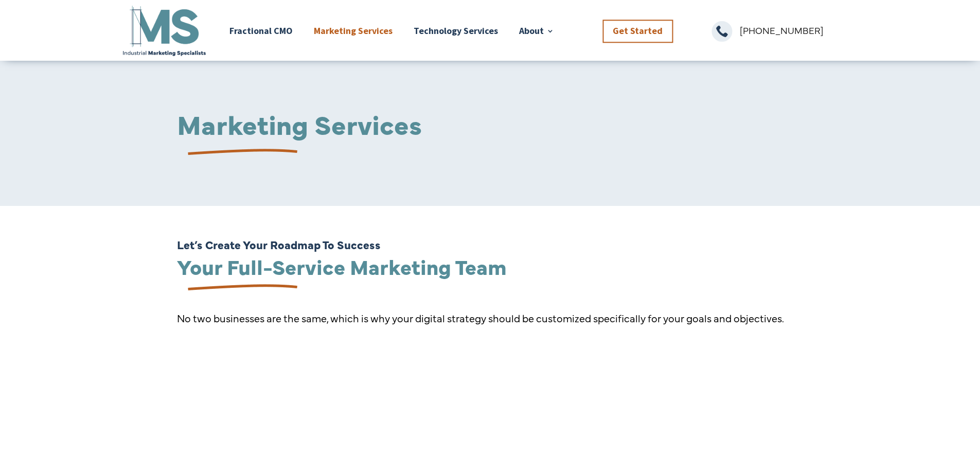  What do you see at coordinates (490, 318) in the screenshot?
I see `p: No two businesses are the same, which is why your digital strategy should be customized specifica...` at bounding box center [490, 318].